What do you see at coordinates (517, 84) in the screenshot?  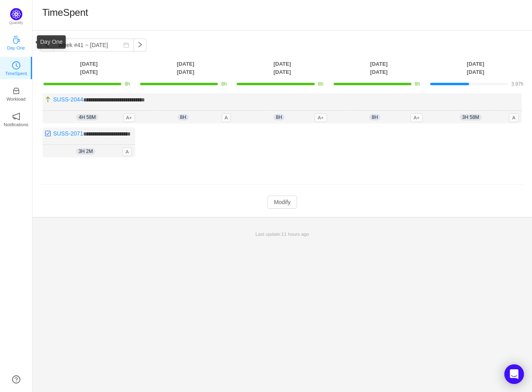 I see `span: 3.97h` at bounding box center [517, 84].